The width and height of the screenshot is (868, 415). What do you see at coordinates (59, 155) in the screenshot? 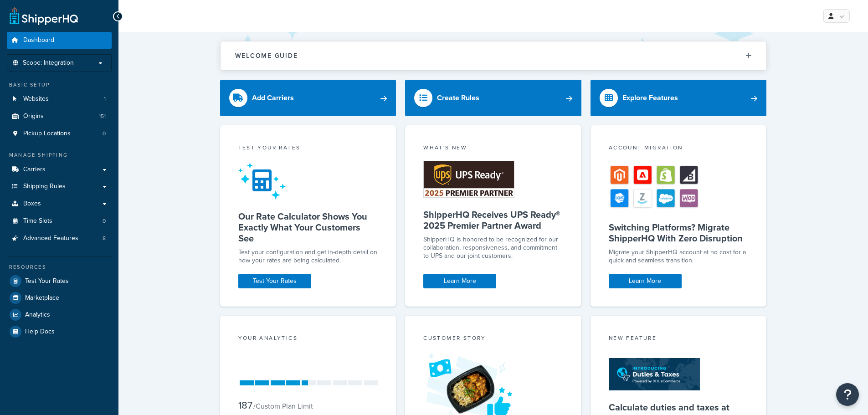
I see `div: Manage Shipping` at bounding box center [59, 155].